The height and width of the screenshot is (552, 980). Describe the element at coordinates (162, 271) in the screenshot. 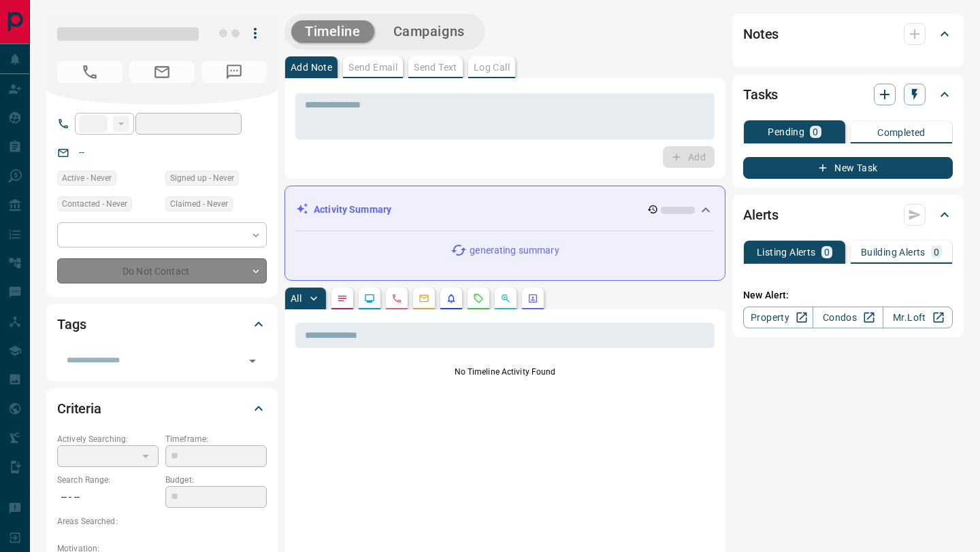

I see `div: Do Not Contact` at that location.